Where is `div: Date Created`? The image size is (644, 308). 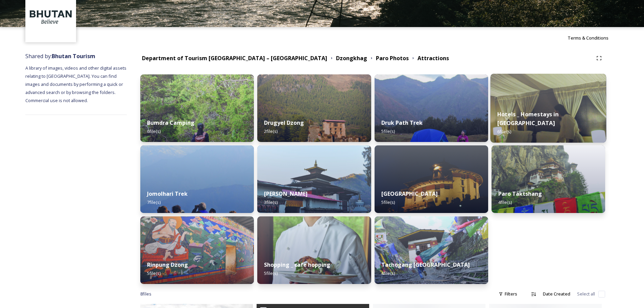
div: Date Created is located at coordinates (557, 294).